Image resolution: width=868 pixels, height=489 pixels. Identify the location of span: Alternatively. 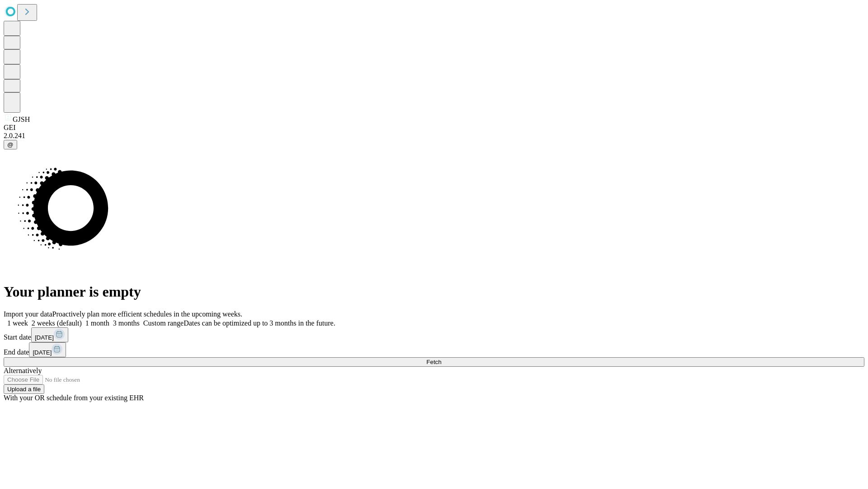
(23, 370).